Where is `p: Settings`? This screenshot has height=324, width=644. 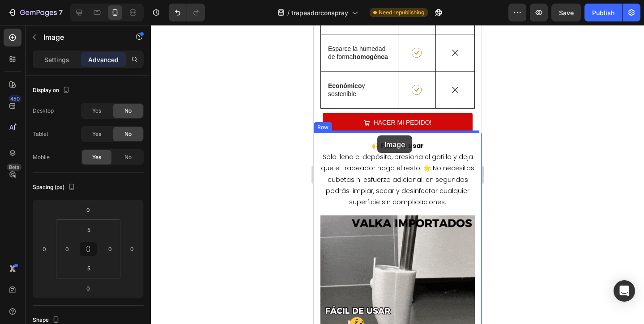 p: Settings is located at coordinates (57, 59).